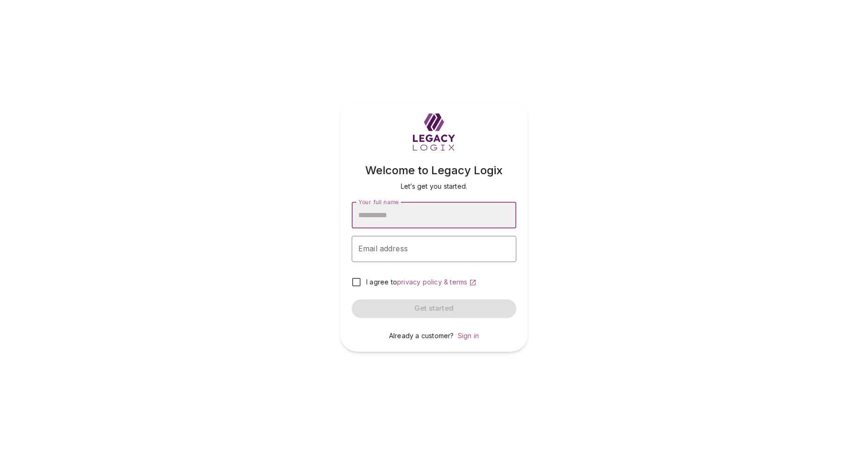 Image resolution: width=868 pixels, height=454 pixels. What do you see at coordinates (421, 335) in the screenshot?
I see `span: Already a customer?` at bounding box center [421, 335].